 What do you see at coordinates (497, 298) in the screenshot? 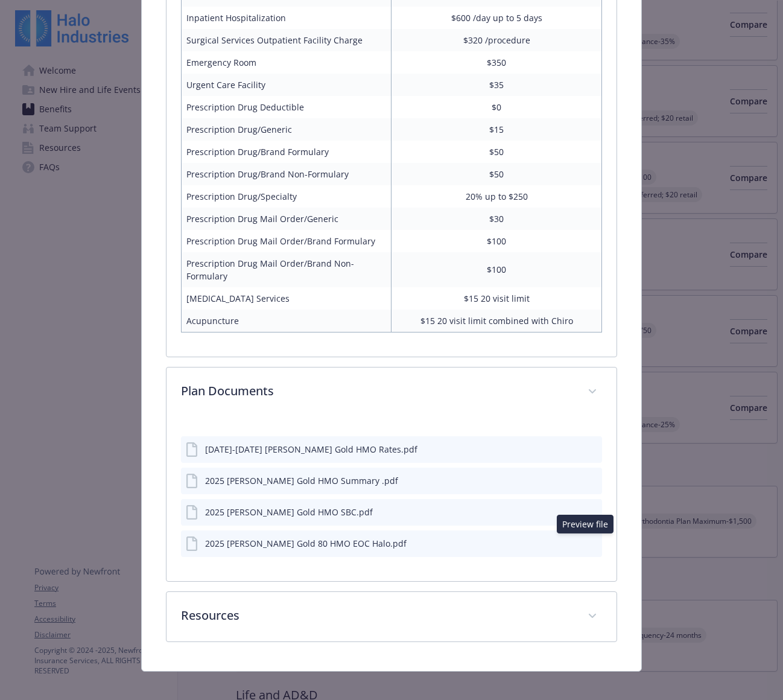
I see `td: $15 20 visit limit` at bounding box center [497, 298].